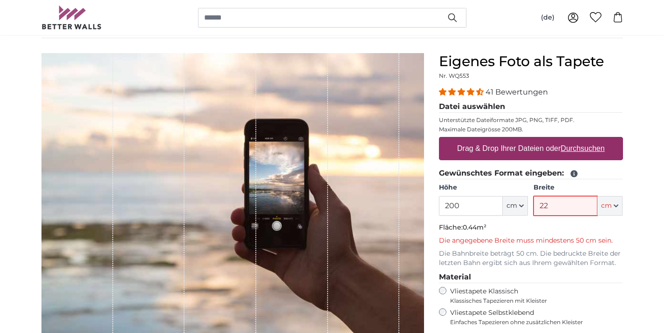 The image size is (664, 333). Describe the element at coordinates (582, 148) in the screenshot. I see `u: Durchsuchen` at that location.